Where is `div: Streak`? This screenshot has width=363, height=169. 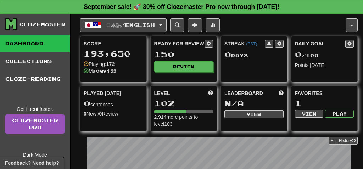 div: Streak is located at coordinates (244, 44).